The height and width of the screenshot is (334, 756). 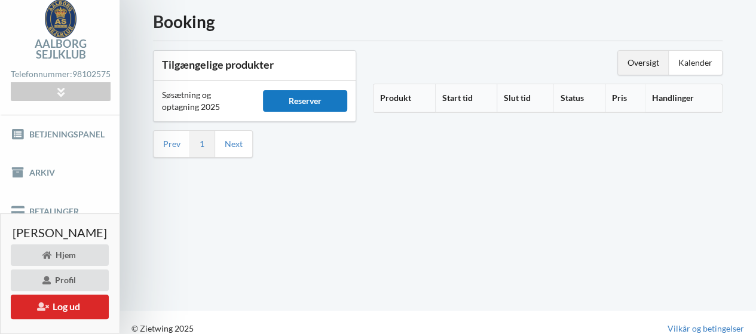 What do you see at coordinates (255, 65) in the screenshot?
I see `h3: Tilgængelige produkter` at bounding box center [255, 65].